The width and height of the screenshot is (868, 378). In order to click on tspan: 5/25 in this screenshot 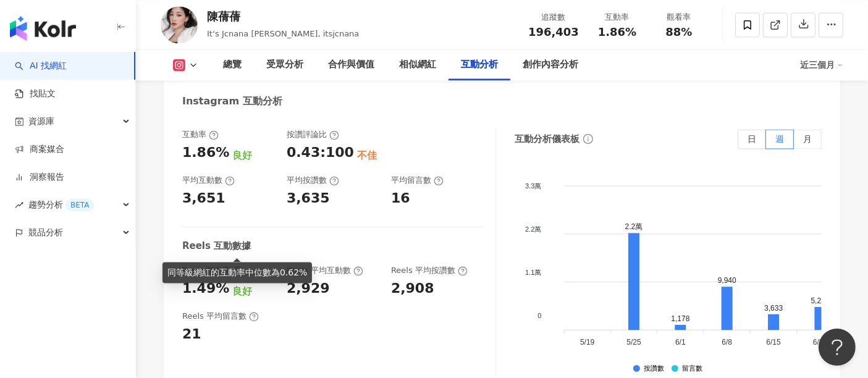, I will do `click(634, 343)`.